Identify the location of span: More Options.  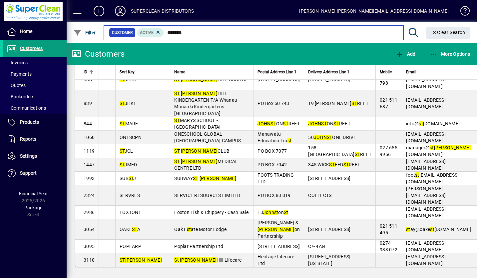
(450, 54).